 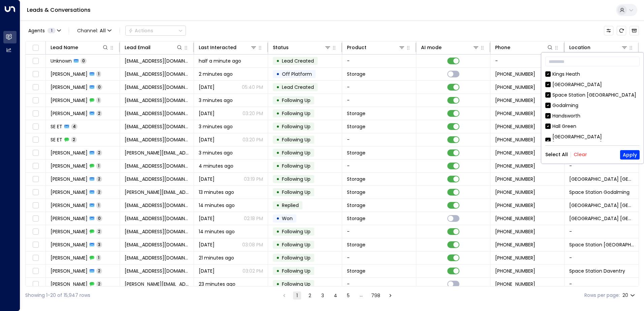 What do you see at coordinates (141, 31) in the screenshot?
I see `div: Actions` at bounding box center [141, 31].